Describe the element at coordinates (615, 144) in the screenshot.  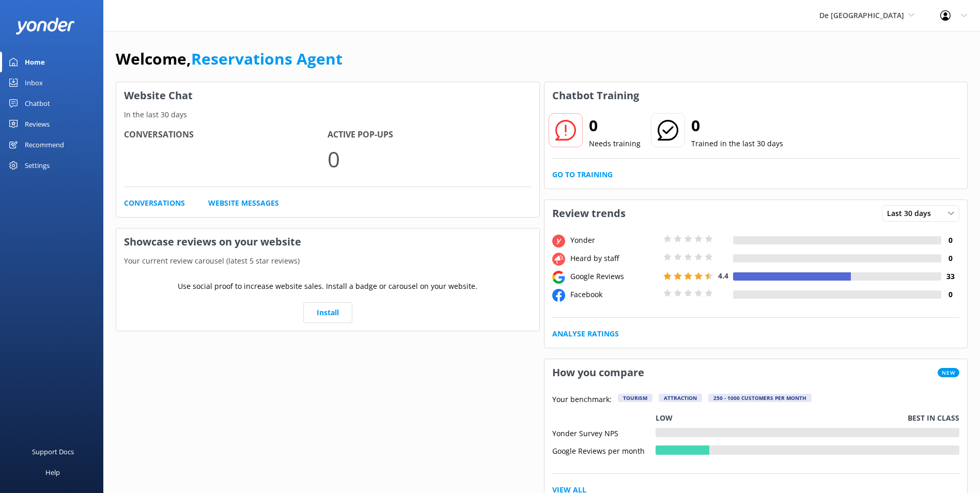
I see `p: Needs training` at that location.